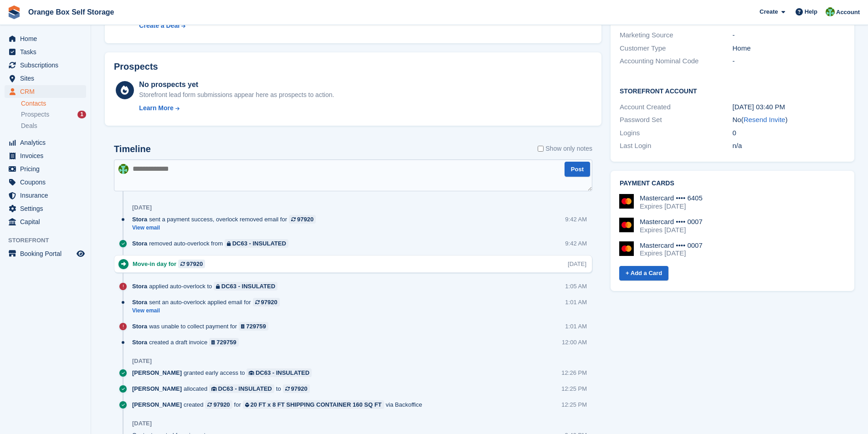  What do you see at coordinates (848, 12) in the screenshot?
I see `span: Account` at bounding box center [848, 12].